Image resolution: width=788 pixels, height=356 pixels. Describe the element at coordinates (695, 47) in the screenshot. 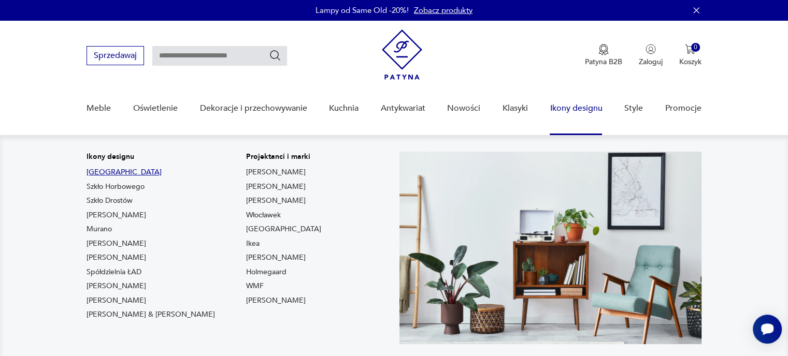

I see `div: 0` at that location.